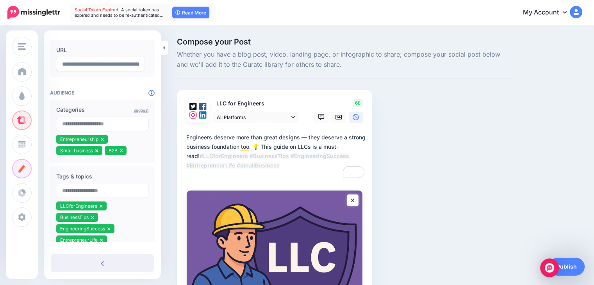 The image size is (594, 285). I want to click on label: URL, so click(102, 50).